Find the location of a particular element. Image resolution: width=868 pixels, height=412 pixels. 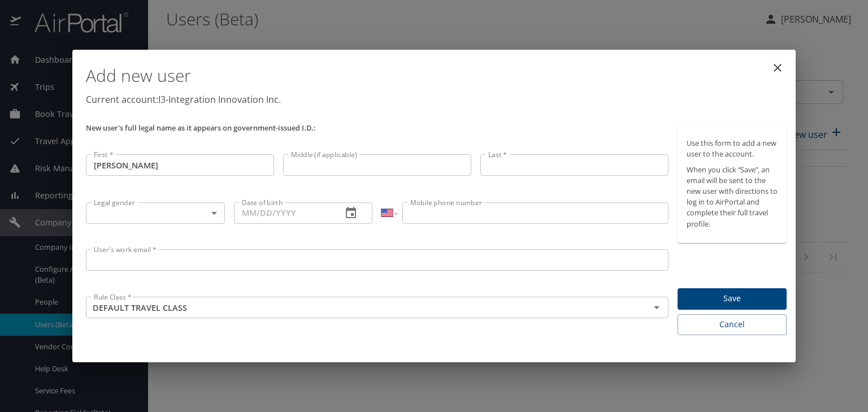

p: Use this form to add a new user to the account. is located at coordinates (732, 149).